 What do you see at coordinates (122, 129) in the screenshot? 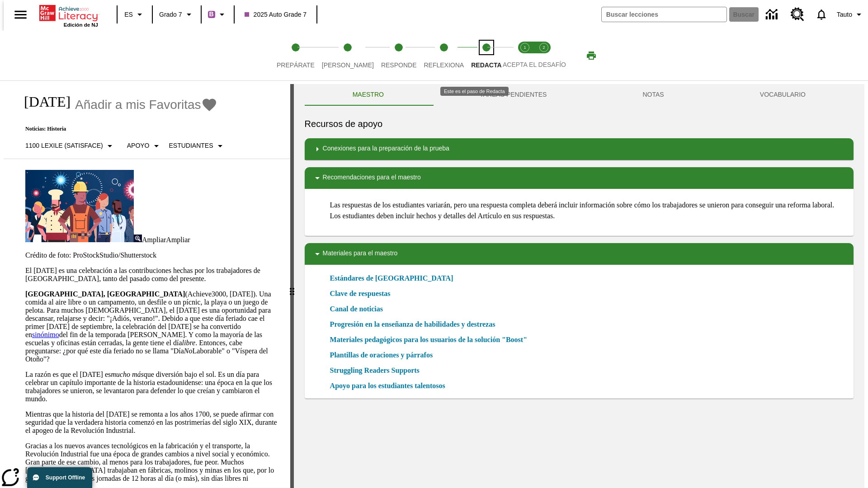
I see `p: Noticias: Historia` at bounding box center [122, 129].